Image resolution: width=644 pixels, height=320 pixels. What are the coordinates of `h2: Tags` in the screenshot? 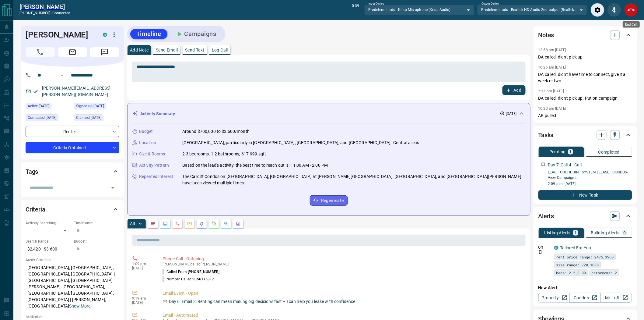 It's located at (32, 171).